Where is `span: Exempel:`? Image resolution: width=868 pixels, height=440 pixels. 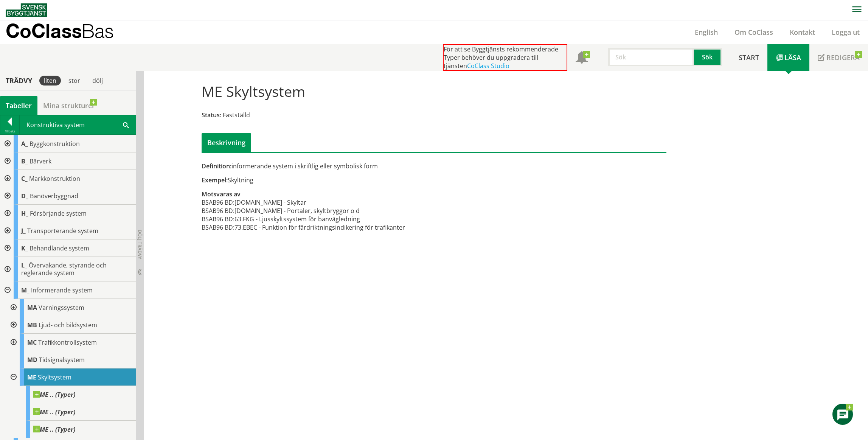
span: Exempel: is located at coordinates (215, 180).